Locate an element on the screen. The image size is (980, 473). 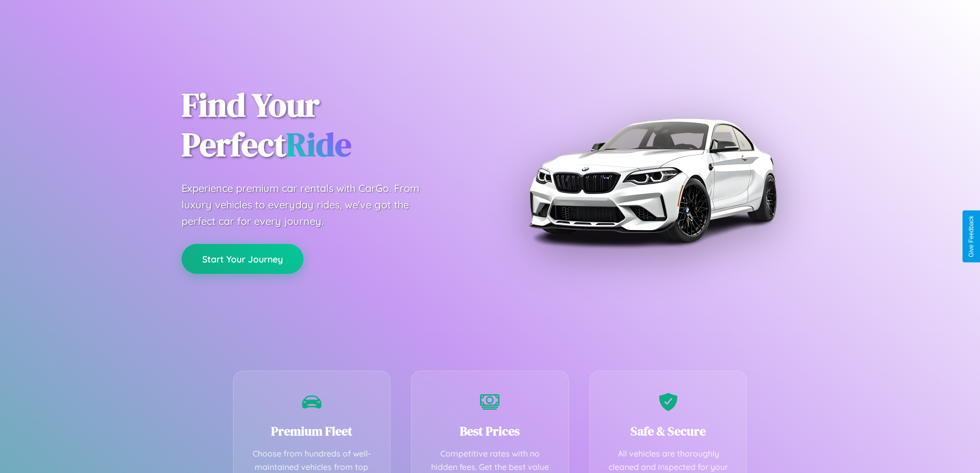
img: Premium BMW car rental vehicle is located at coordinates (653, 180).